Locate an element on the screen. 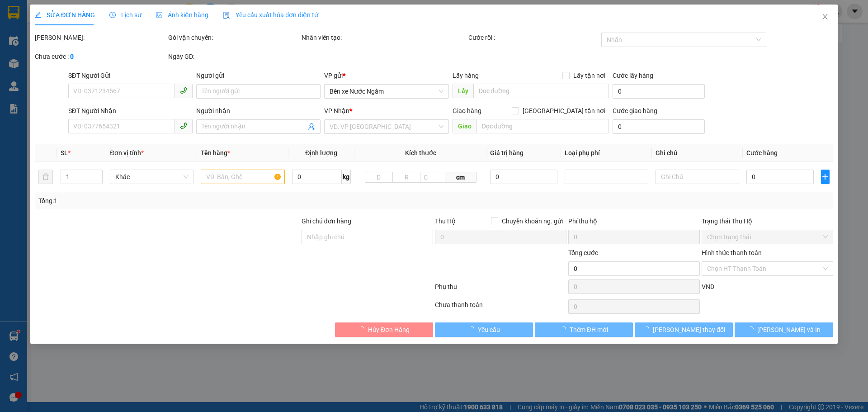  span: Lấy hàng is located at coordinates (466, 76).